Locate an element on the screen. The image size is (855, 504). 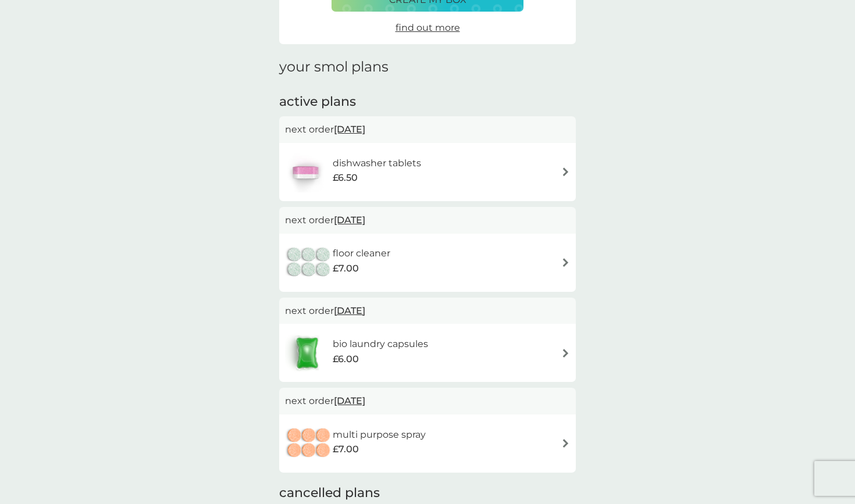
img: bio laundry capsules is located at coordinates (307, 353).